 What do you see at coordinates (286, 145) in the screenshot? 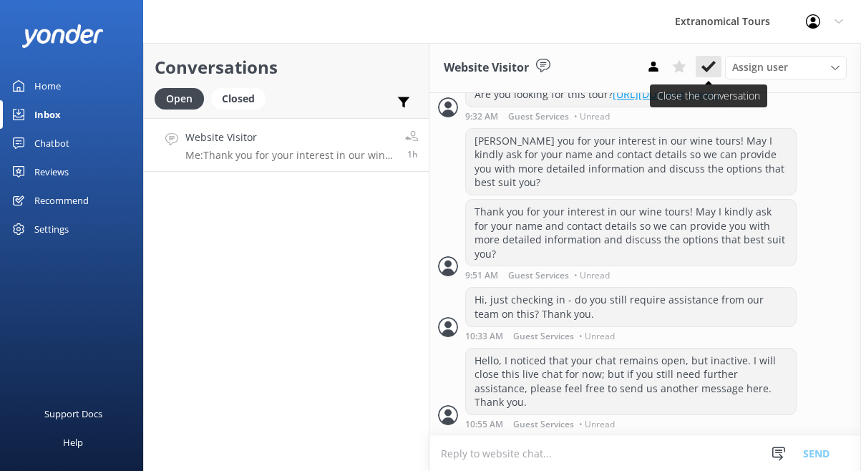
I see `a: Website VisitorMe:Thank you for your interest in our wine tours! May I kindly ask for your name a...` at bounding box center [286, 145].